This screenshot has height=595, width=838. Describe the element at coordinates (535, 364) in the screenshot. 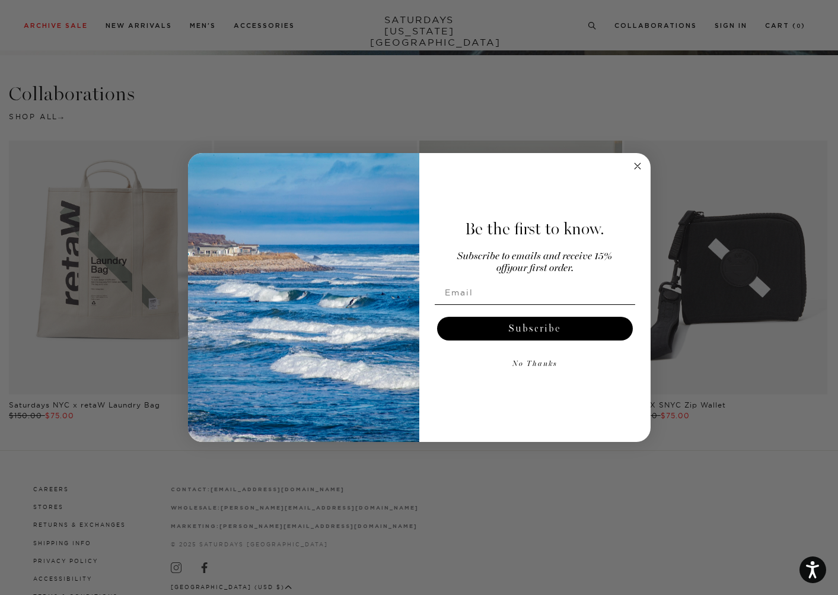

I see `button: No Thanks` at that location.